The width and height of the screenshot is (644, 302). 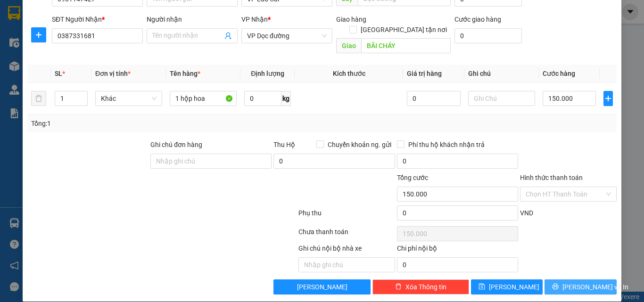 I want to click on span: Giao, so click(x=349, y=46).